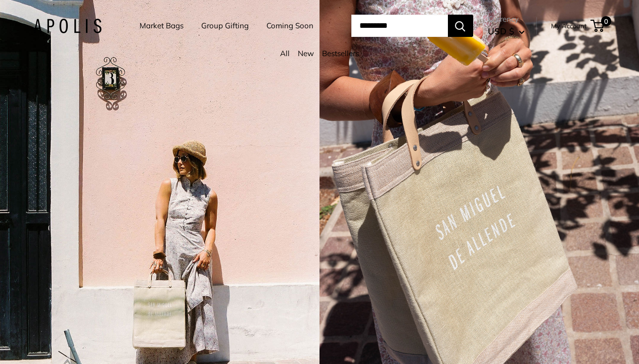  Describe the element at coordinates (225, 26) in the screenshot. I see `a: Group Gifting` at that location.